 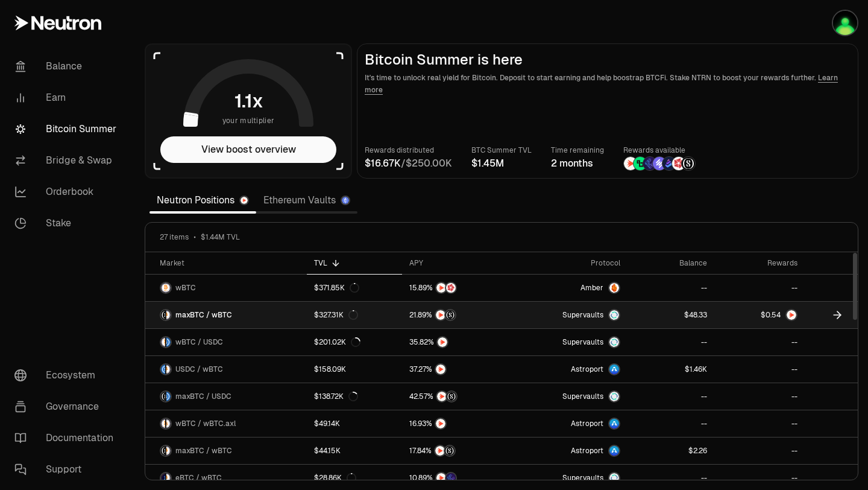 I want to click on img: eBTC Logo, so click(x=162, y=478).